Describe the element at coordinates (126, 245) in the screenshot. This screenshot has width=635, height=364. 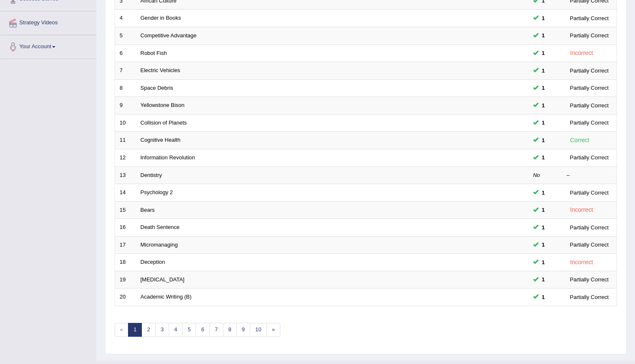
I see `td: 17` at that location.